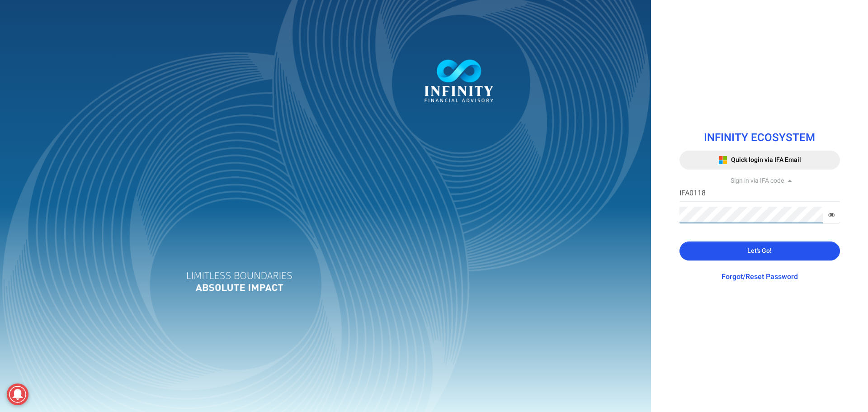  What do you see at coordinates (766, 160) in the screenshot?
I see `span: Quick login via IFA Email` at bounding box center [766, 160].